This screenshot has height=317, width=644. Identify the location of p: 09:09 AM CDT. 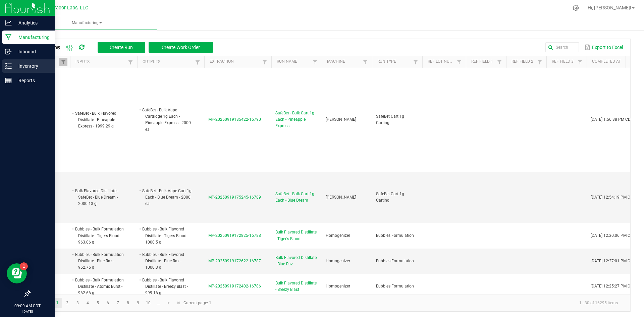
(28, 306).